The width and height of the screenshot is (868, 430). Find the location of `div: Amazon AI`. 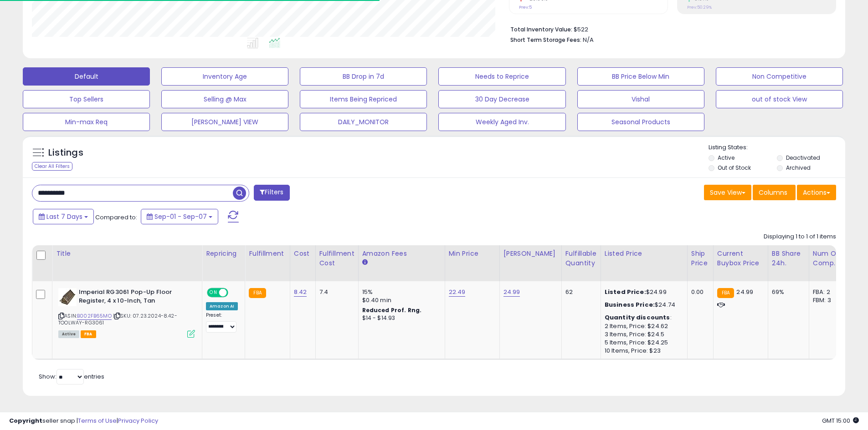

div: Amazon AI is located at coordinates (222, 307).